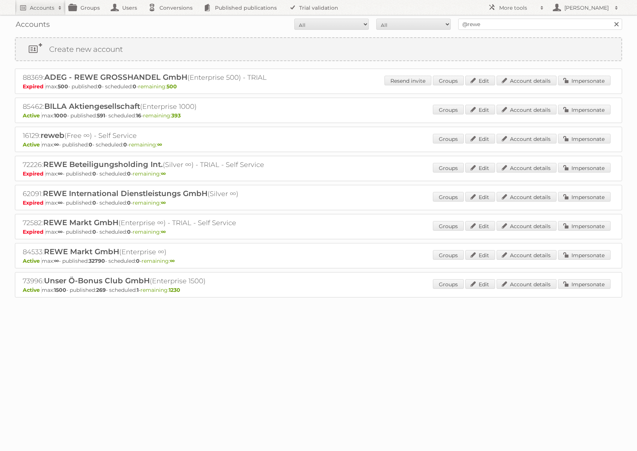  I want to click on strong: 32790, so click(97, 261).